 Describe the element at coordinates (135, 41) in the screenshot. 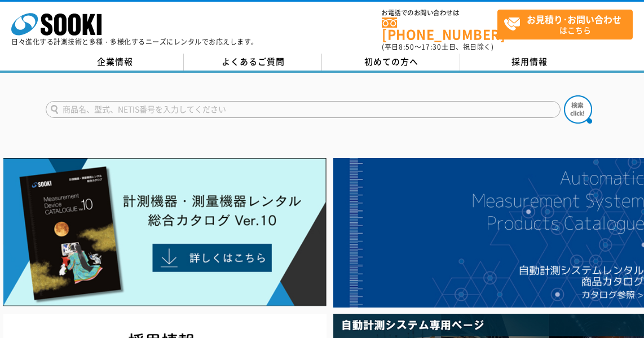

I see `p: 日々進化する計測技術と多種・多様化するニーズにレンタルでお応えします。` at that location.